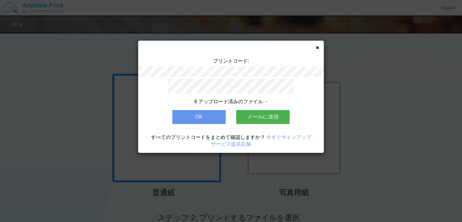  Describe the element at coordinates (231, 144) in the screenshot. I see `a: サービス提供店舗` at that location.